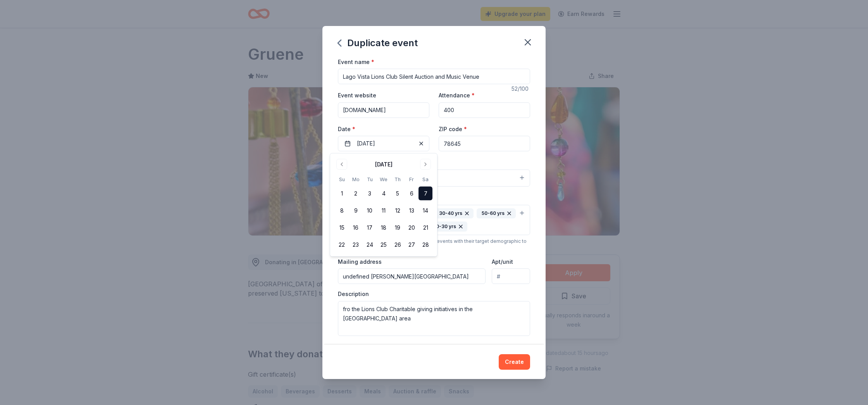 This screenshot has width=868, height=405. I want to click on input: 12345 (U.S. only), so click(485, 143).